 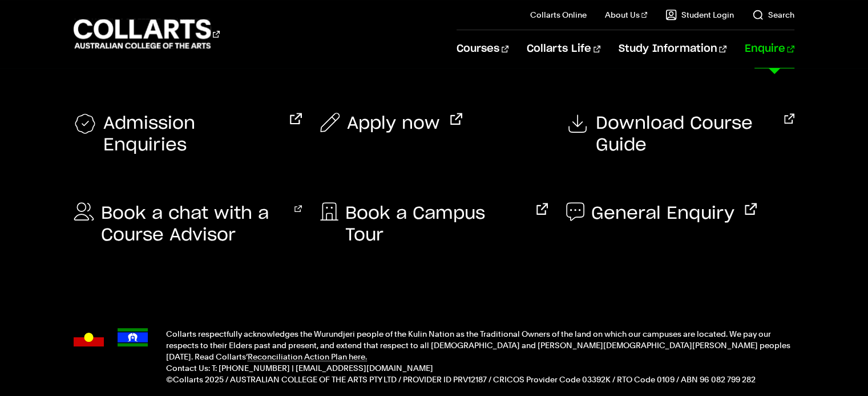 What do you see at coordinates (132, 337) in the screenshot?
I see `img: Torres Strait Islander flag` at bounding box center [132, 337].